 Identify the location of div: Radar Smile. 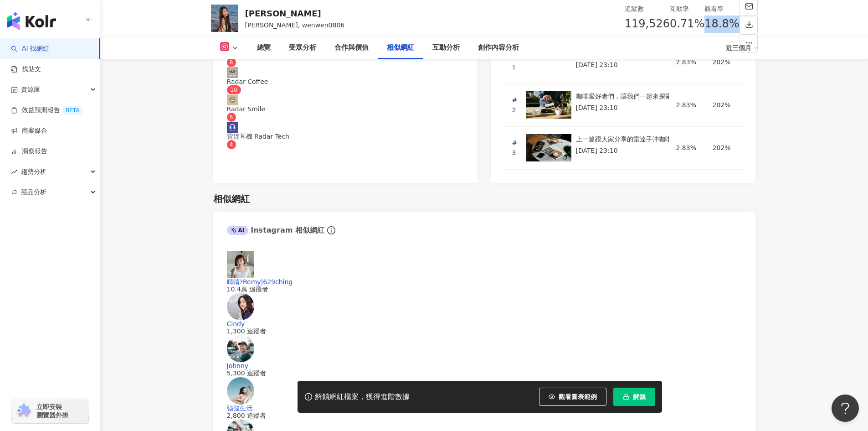
(345, 109).